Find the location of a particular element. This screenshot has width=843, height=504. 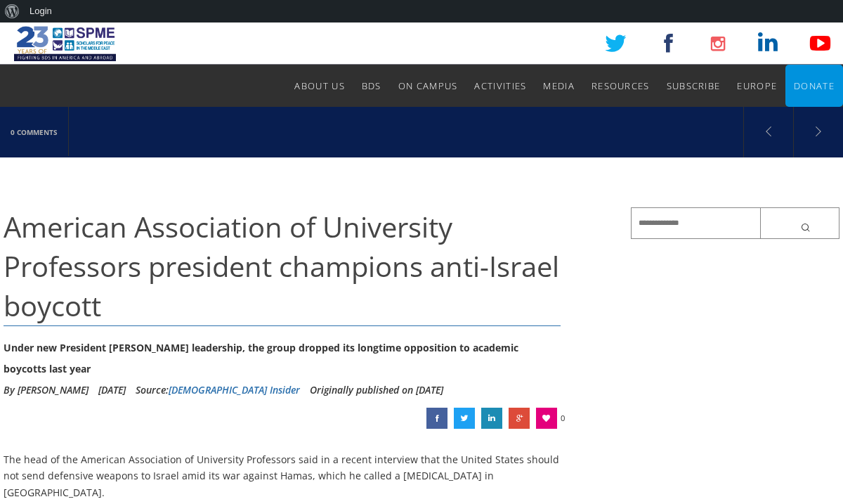

a: Europe is located at coordinates (757, 86).